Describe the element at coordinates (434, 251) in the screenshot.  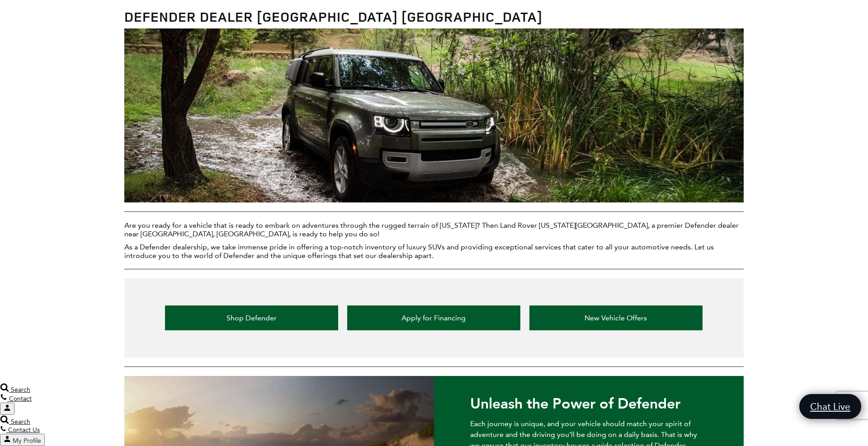
I see `p: As a Defender dealership, we take immense pride in offering a top-notch inventory of luxury SUVs ...` at that location.